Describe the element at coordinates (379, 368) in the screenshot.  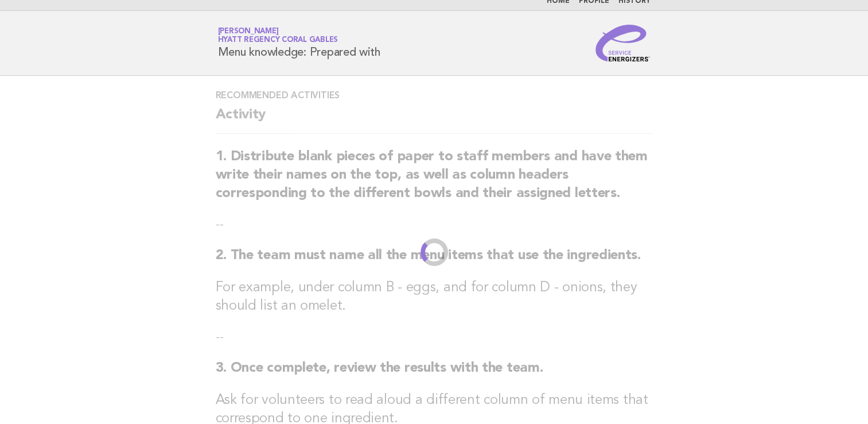
I see `strong: 3. Once complete, review the results with the team.` at that location.